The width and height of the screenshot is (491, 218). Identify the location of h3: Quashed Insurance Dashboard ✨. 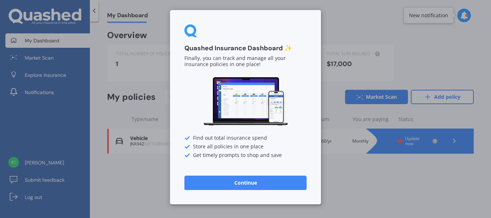
(245, 48).